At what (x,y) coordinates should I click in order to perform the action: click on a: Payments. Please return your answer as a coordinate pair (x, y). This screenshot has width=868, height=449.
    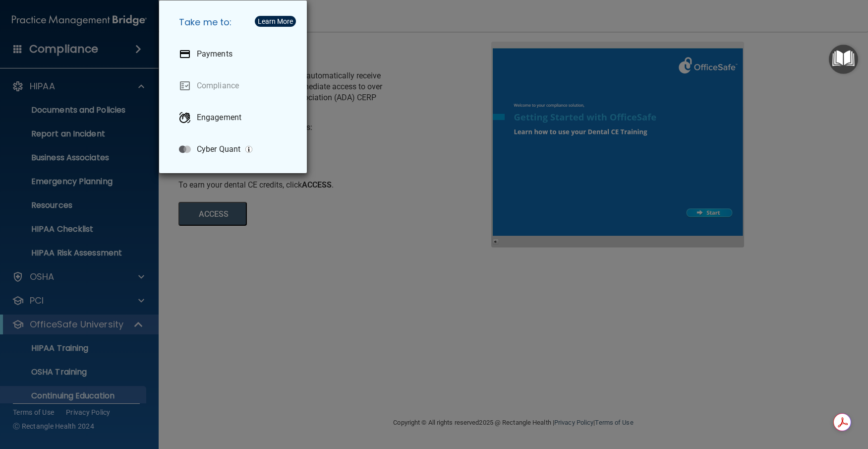
    Looking at the image, I should click on (235, 54).